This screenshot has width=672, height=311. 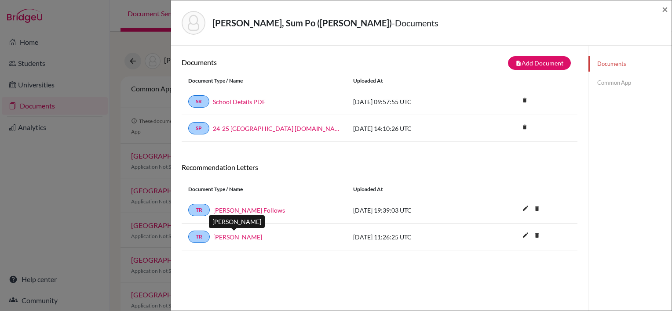 I want to click on a: SP, so click(x=199, y=128).